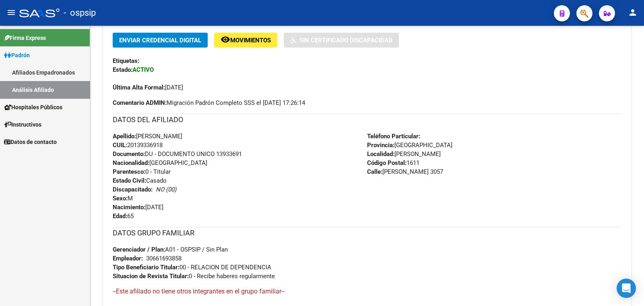 This screenshot has height=306, width=644. What do you see at coordinates (126, 61) in the screenshot?
I see `strong: Etiquetas:` at bounding box center [126, 61].